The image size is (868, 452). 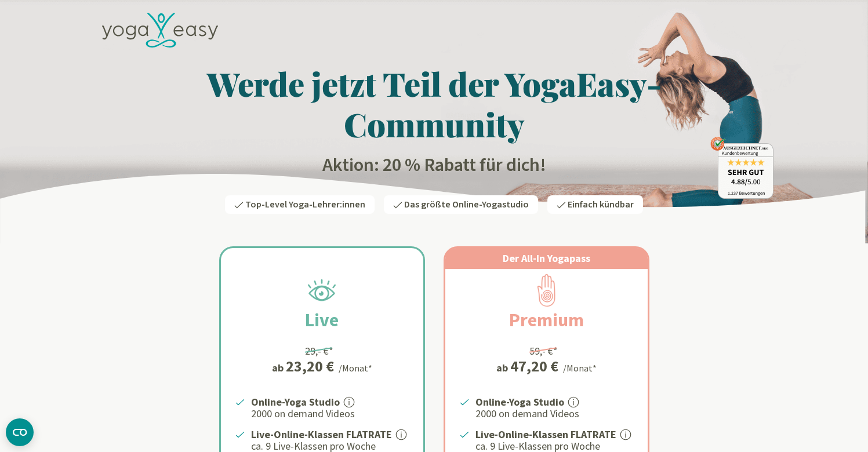 I want to click on h1: Werde jetzt Teil der YogaEasy-Community, so click(x=434, y=103).